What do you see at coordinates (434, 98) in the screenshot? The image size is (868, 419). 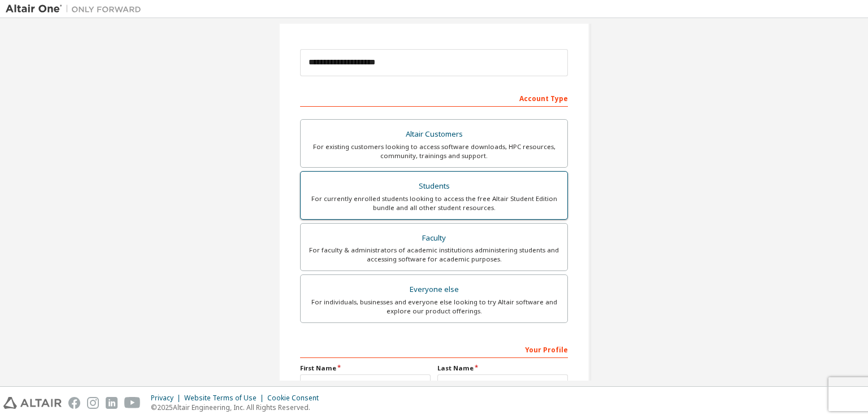 I see `div: Account Type` at bounding box center [434, 98].